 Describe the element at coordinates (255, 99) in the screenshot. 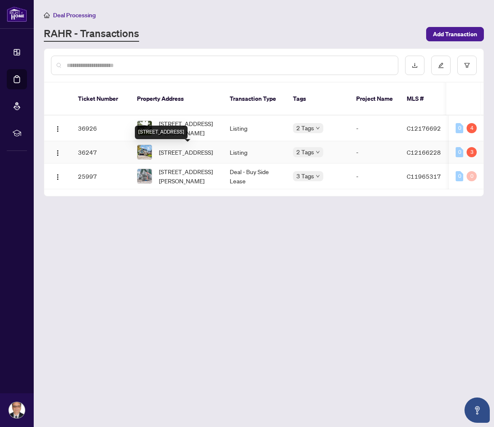

I see `th: Transaction Type` at that location.